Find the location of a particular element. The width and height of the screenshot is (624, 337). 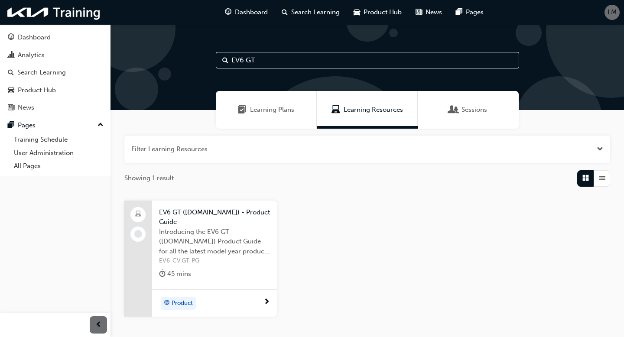

span: Pages is located at coordinates (474, 12).